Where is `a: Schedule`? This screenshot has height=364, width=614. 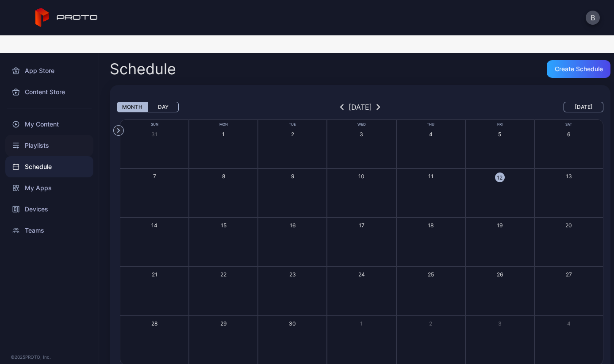
a: Schedule is located at coordinates (49, 167).